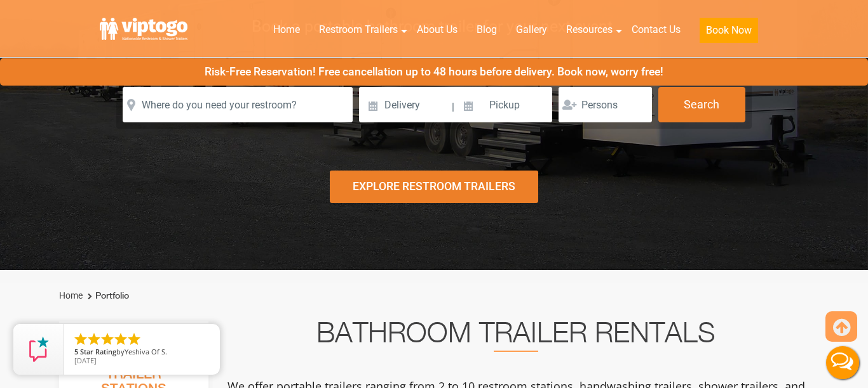 Image resolution: width=868 pixels, height=388 pixels. Describe the element at coordinates (238, 104) in the screenshot. I see `input: Where do you need your restroom?` at that location.